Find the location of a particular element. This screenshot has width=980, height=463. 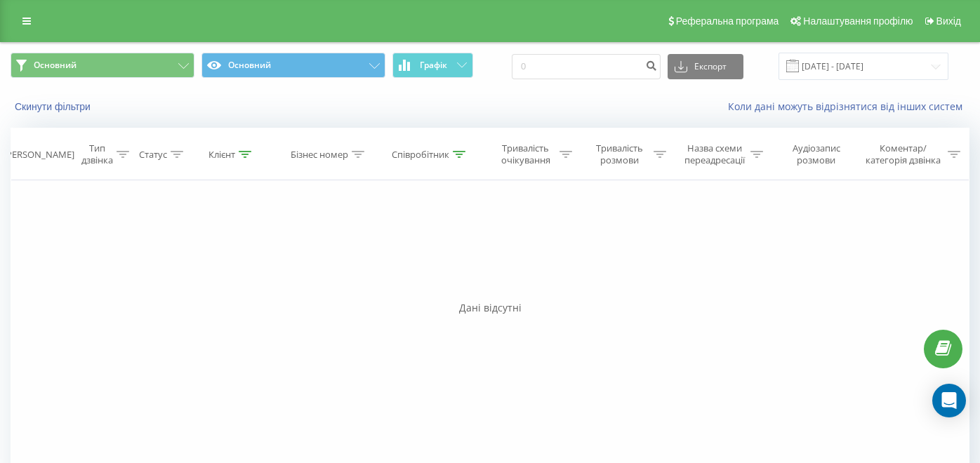

a: Коли дані можуть відрізнятися вiд інших систем is located at coordinates (849, 106).